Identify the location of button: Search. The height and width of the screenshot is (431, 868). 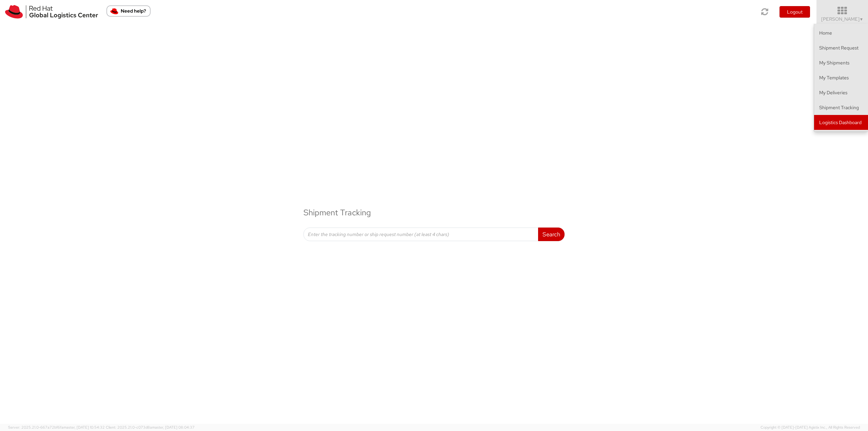
(551, 234).